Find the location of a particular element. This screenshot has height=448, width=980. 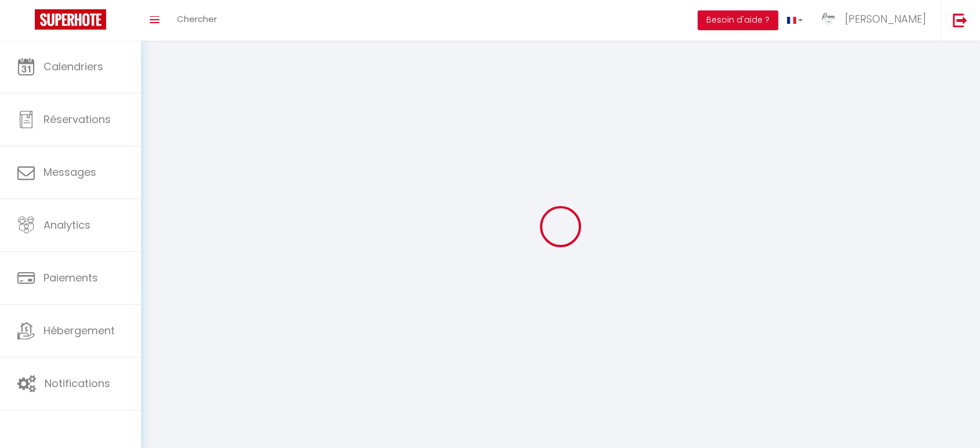

button: Ouvrir le widget de chat LiveChat is located at coordinates (27, 22).